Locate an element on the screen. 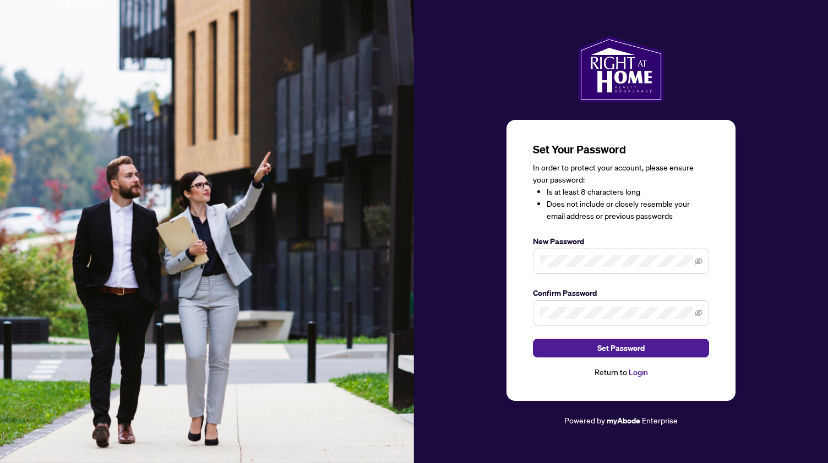 This screenshot has width=828, height=463. label: Confirm Password is located at coordinates (621, 293).